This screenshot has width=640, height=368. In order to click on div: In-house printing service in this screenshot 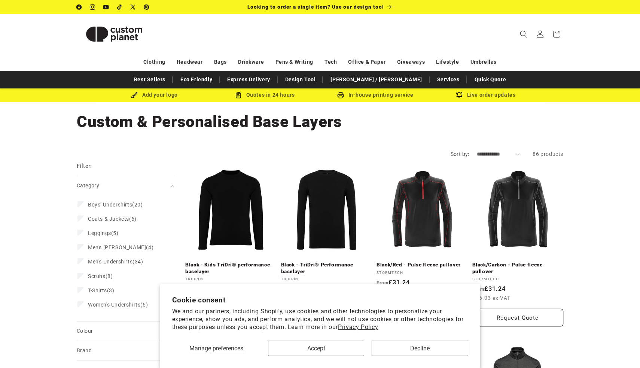, I will do `click(375, 95)`.